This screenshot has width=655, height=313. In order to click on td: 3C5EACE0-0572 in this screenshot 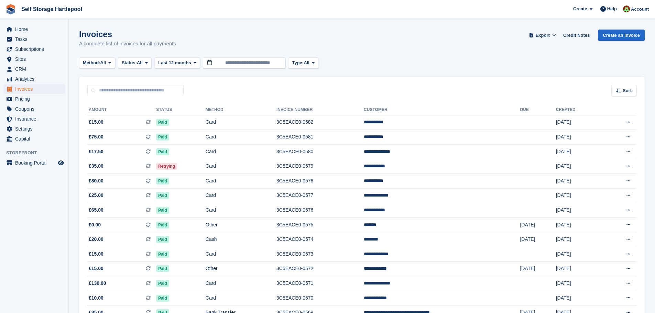, I will do `click(320, 269)`.